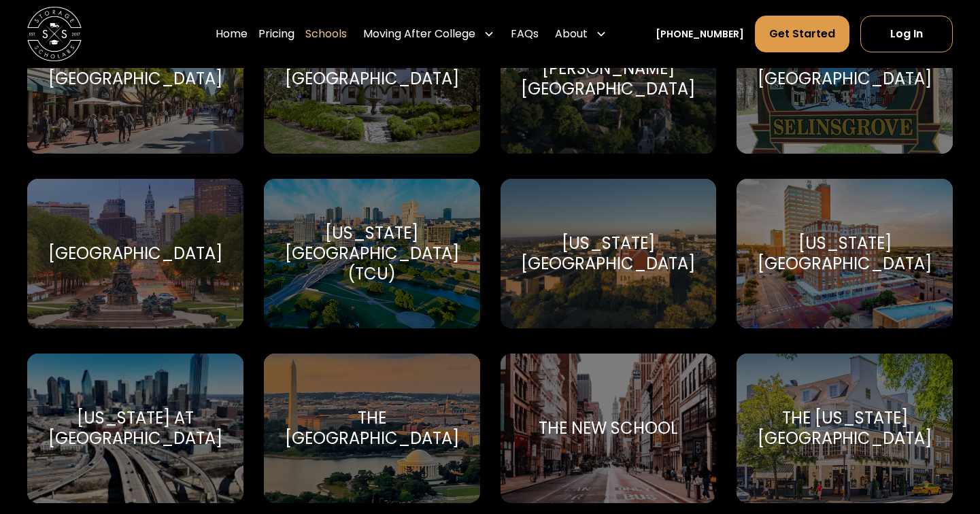 The width and height of the screenshot is (980, 514). I want to click on img: Storage Scholars main logo, so click(54, 34).